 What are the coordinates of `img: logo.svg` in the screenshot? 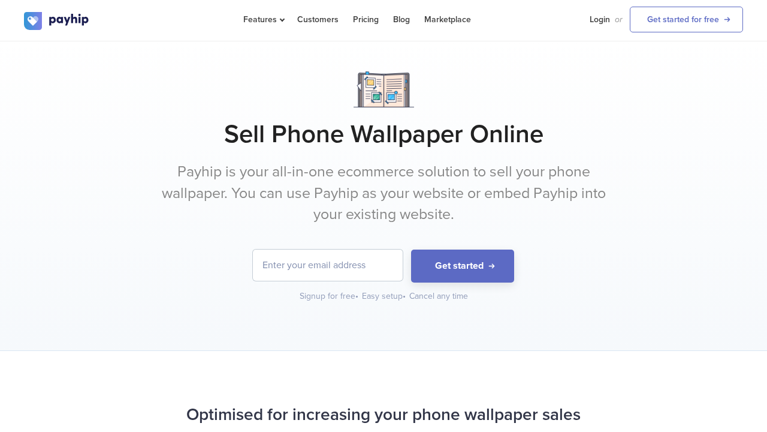 It's located at (57, 21).